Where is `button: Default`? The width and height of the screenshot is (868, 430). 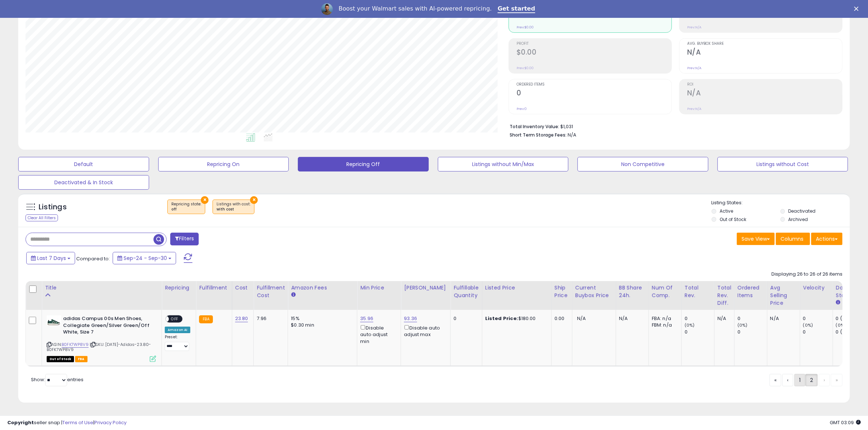 button: Default is located at coordinates (84, 164).